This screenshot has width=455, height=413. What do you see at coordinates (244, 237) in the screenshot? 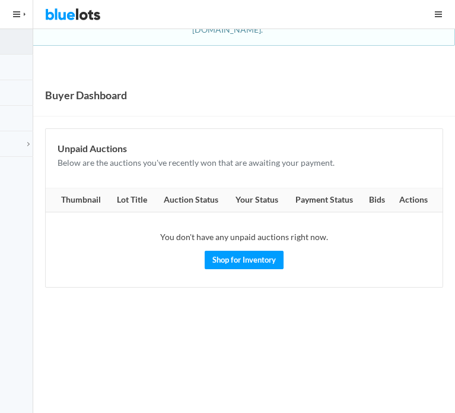
I see `p: You don't have any unpaid auctions right now.` at bounding box center [244, 237].